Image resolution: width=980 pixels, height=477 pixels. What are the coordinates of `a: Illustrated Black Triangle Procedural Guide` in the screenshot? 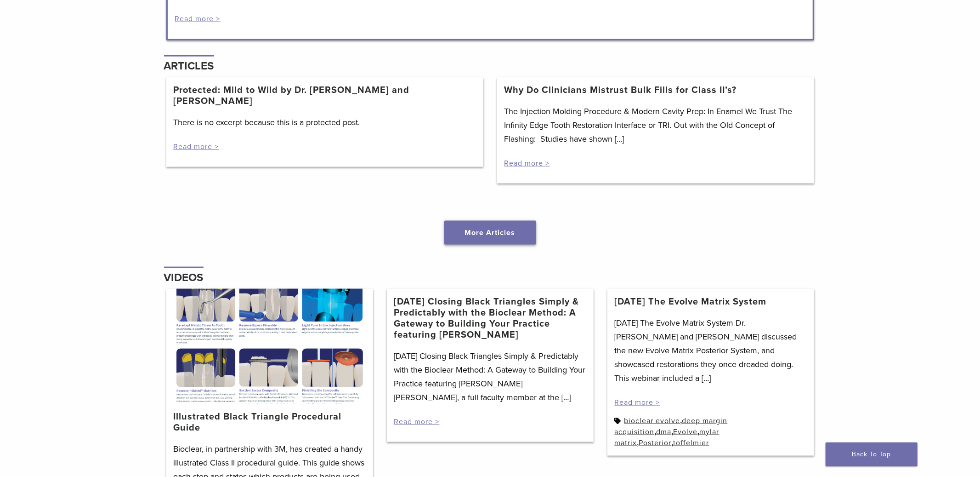 It's located at (270, 422).